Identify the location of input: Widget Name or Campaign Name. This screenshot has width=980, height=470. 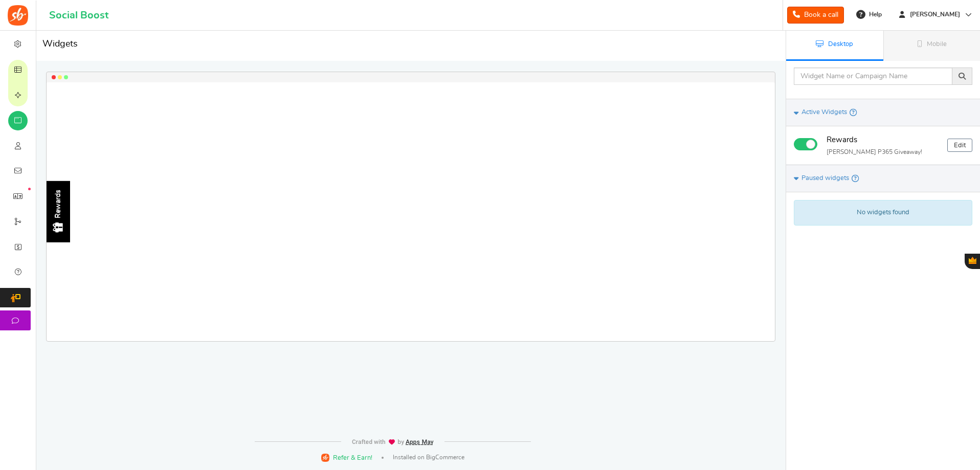
(873, 77).